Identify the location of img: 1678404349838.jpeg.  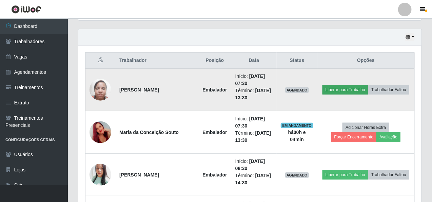
(100, 89).